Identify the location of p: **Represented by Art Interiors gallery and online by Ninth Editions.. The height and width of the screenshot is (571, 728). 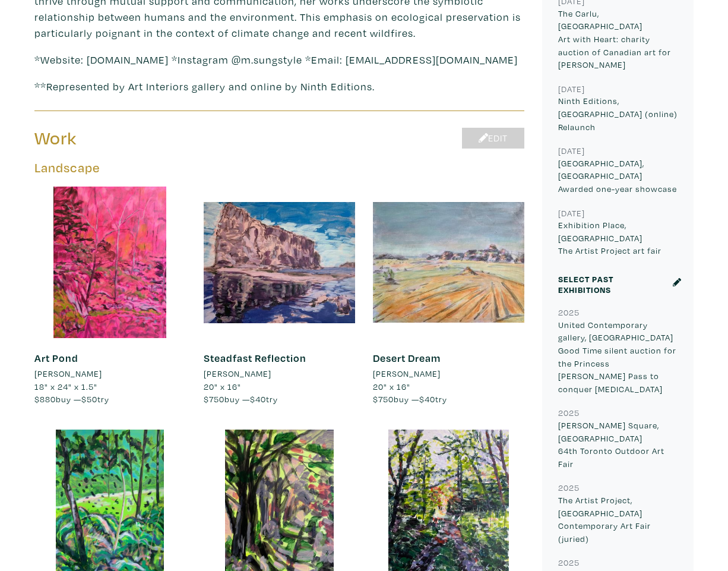
(280, 86).